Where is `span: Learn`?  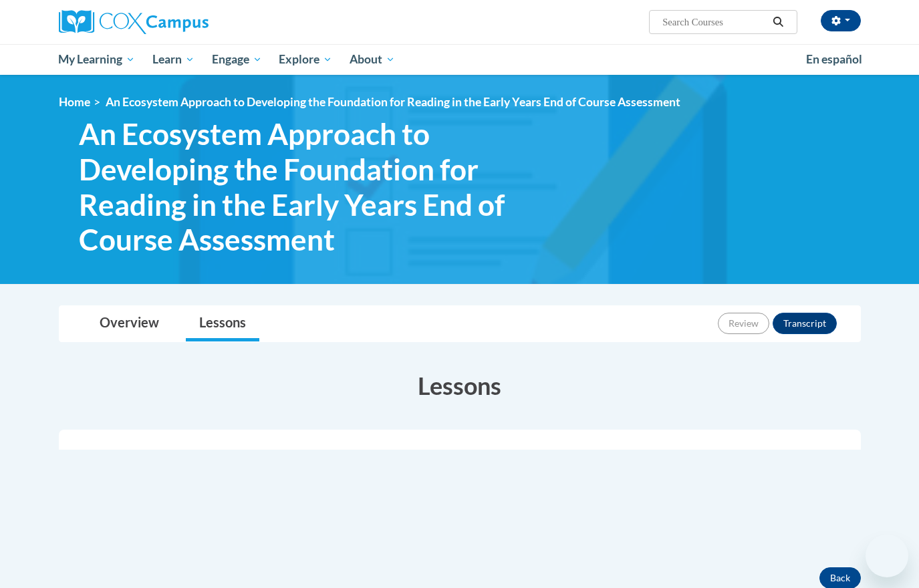
span: Learn is located at coordinates (173, 60).